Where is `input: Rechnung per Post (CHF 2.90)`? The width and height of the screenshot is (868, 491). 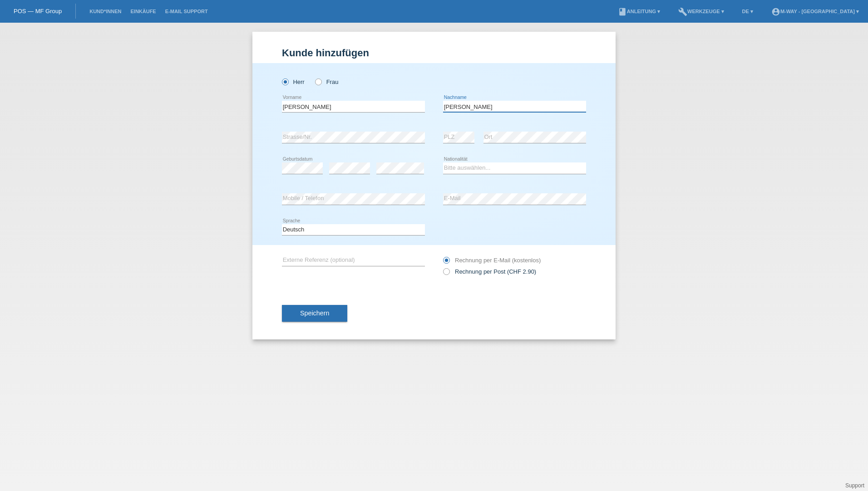
input: Rechnung per Post (CHF 2.90) is located at coordinates (446, 274).